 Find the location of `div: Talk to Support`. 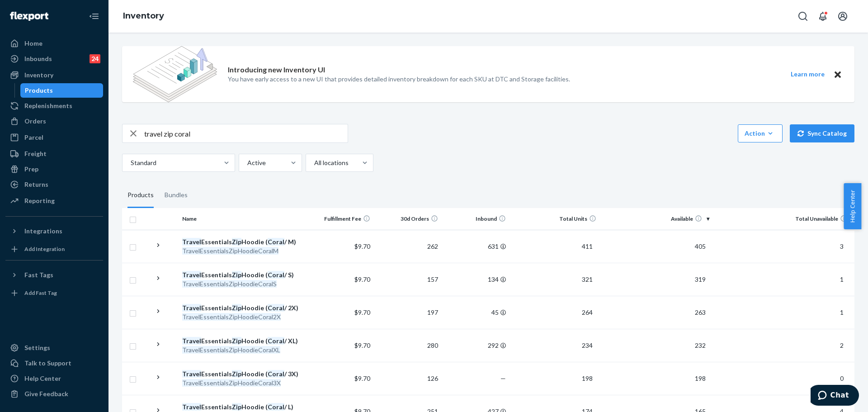

div: Talk to Support is located at coordinates (48, 364).